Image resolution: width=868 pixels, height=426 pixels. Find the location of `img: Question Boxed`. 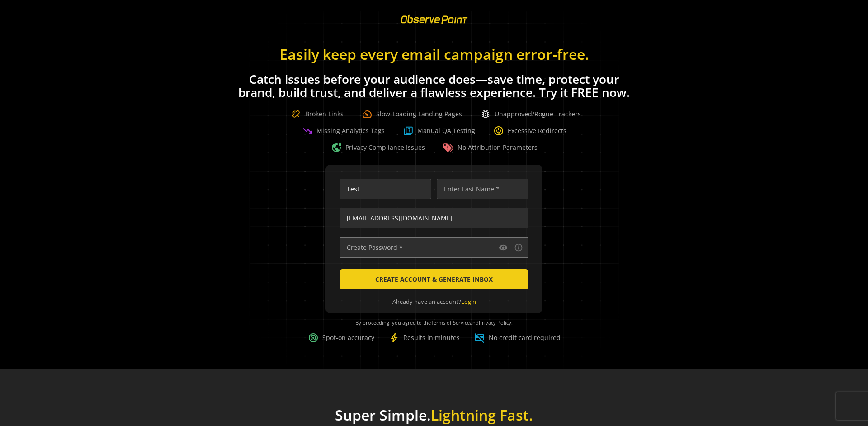

img: Question Boxed is located at coordinates (408, 131).